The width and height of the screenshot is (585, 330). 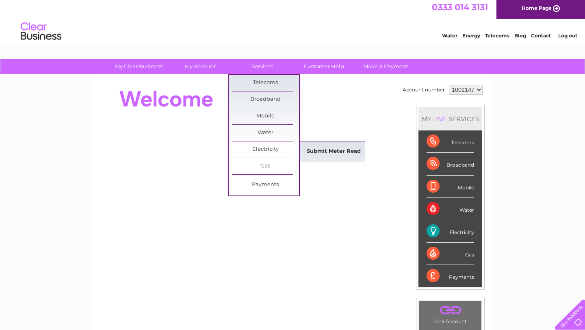 I want to click on div: Telecoms, so click(x=450, y=141).